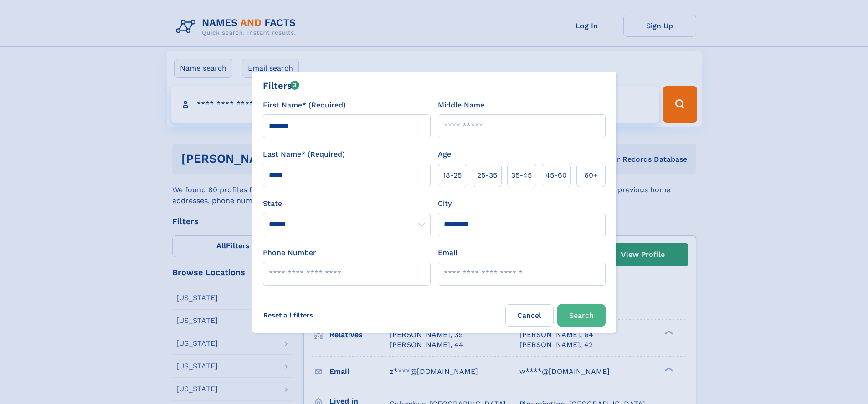 This screenshot has width=868, height=404. Describe the element at coordinates (529, 315) in the screenshot. I see `label: Cancel` at that location.